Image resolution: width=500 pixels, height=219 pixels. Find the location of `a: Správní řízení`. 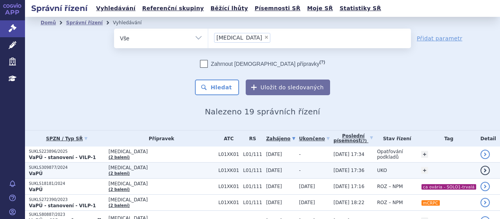

a: Správní řízení is located at coordinates (84, 23).